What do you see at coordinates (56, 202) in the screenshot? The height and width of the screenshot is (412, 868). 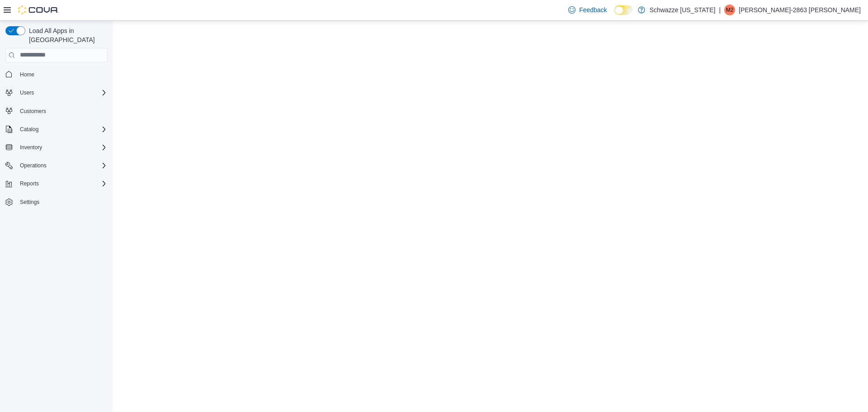 I see `button: Settings` at bounding box center [56, 202].